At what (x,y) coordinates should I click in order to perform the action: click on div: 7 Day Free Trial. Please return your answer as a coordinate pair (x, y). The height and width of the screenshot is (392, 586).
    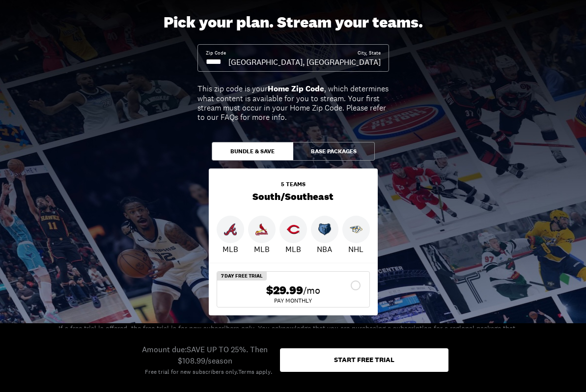
    Looking at the image, I should click on (242, 276).